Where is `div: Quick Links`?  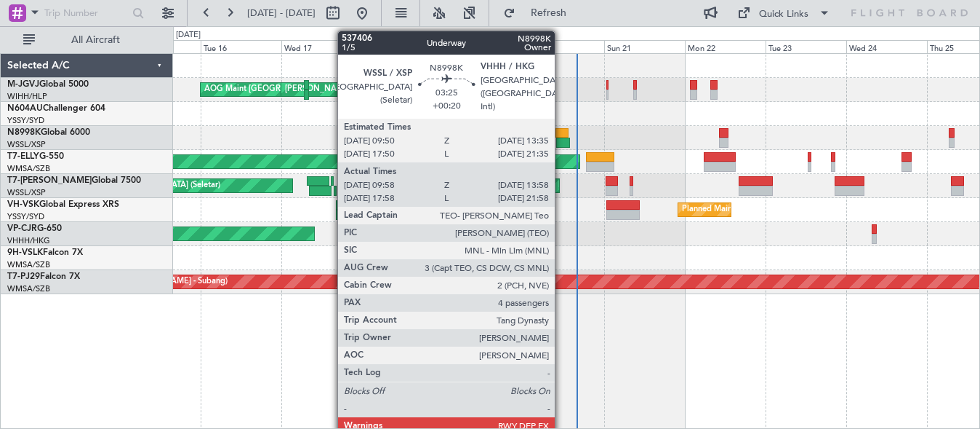
div: Quick Links is located at coordinates (784, 14).